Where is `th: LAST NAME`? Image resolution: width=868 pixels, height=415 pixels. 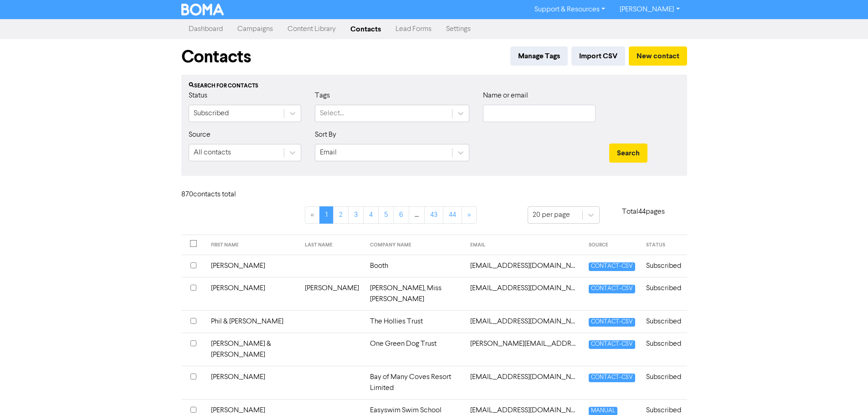
th: LAST NAME is located at coordinates (331, 245).